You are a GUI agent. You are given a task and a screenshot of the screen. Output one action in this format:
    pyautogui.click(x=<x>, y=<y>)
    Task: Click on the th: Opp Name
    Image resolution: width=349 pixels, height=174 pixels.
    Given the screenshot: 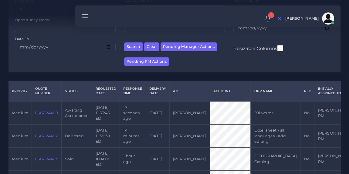 What is the action you would take?
    pyautogui.click(x=275, y=91)
    